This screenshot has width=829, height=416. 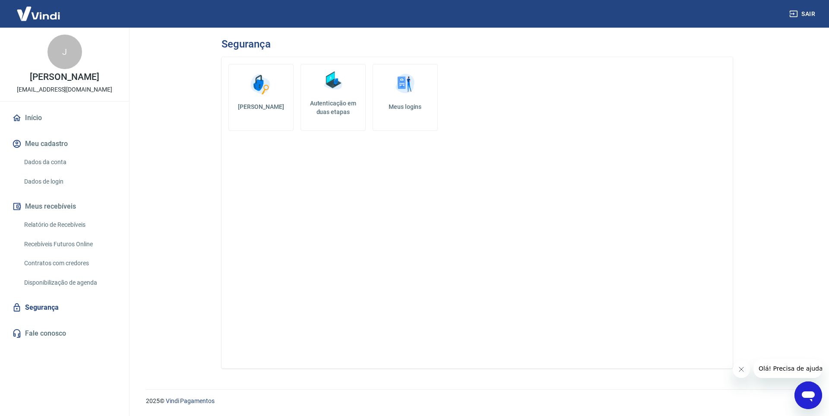 I want to click on img: Meus logins, so click(x=405, y=84).